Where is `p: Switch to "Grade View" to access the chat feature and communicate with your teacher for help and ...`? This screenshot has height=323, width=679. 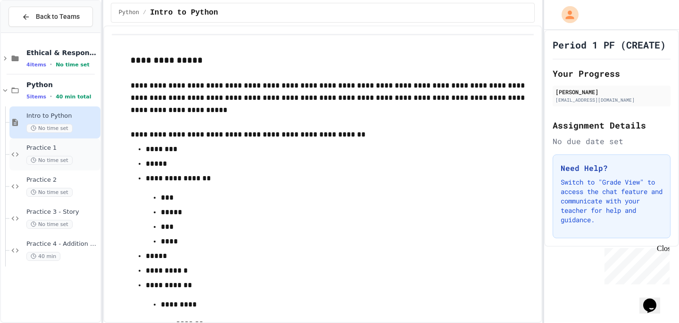 p: Switch to "Grade View" to access the chat feature and communicate with your teacher for help and ... is located at coordinates (611, 201).